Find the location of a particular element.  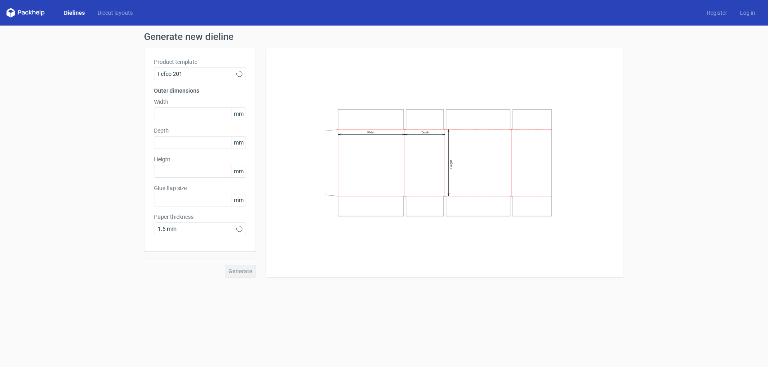

label: Height is located at coordinates (200, 160).